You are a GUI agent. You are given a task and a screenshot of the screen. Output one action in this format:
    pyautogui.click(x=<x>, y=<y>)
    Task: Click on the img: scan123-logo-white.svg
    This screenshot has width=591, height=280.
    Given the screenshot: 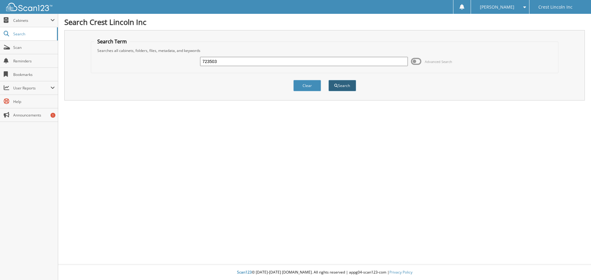 What is the action you would take?
    pyautogui.click(x=29, y=7)
    